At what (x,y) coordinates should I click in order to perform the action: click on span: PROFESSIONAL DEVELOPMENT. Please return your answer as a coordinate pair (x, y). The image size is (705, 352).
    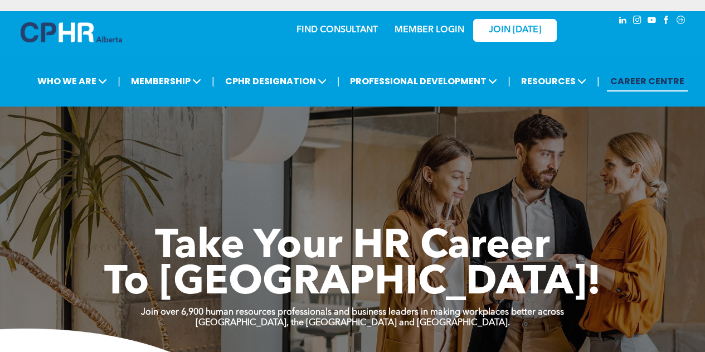
    Looking at the image, I should click on (423, 81).